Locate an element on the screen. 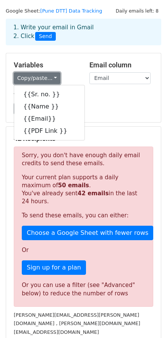  a: Daily emails left: 8 is located at coordinates (137, 11).